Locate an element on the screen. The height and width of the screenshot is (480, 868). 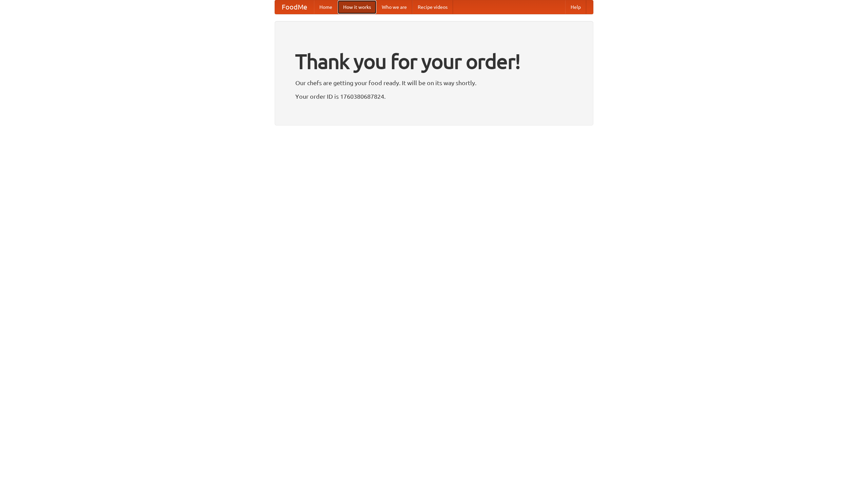
a: Recipe videos is located at coordinates (433, 7).